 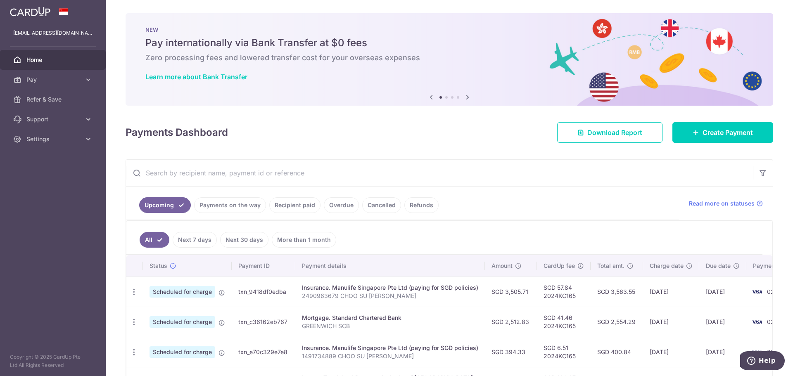 What do you see at coordinates (165, 205) in the screenshot?
I see `a: Upcoming` at bounding box center [165, 205].